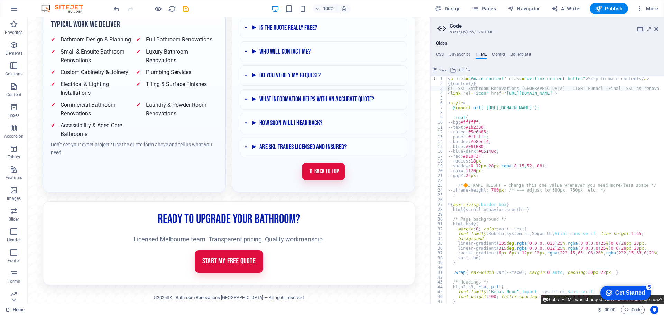 Image resolution: width=664 pixels, height=315 pixels. What do you see at coordinates (609, 9) in the screenshot?
I see `button: Publish` at bounding box center [609, 9].